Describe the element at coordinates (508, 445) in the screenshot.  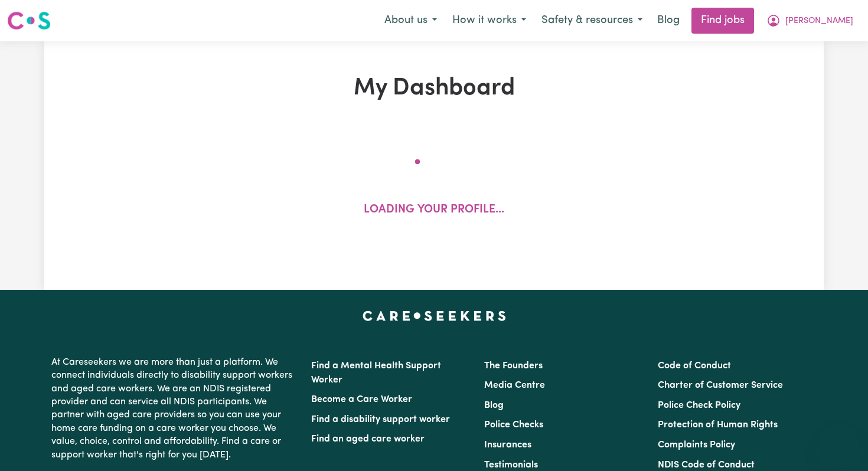
I see `a: Insurances` at that location.